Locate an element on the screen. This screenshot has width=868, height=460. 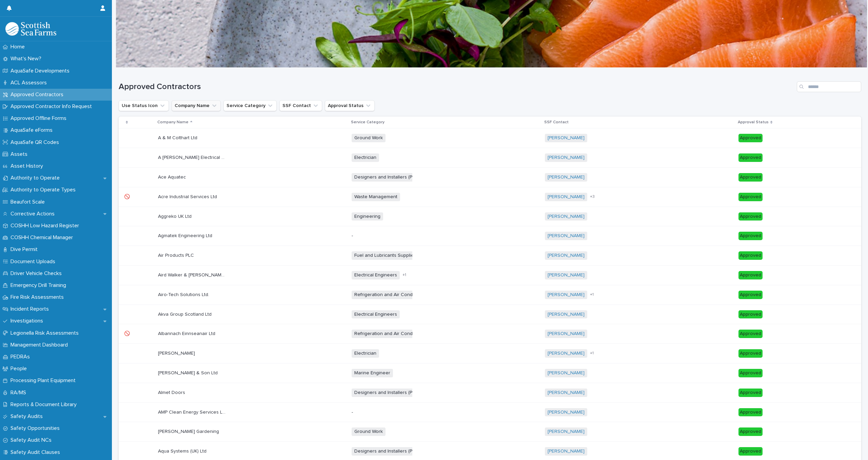
p: Corrective Actions is located at coordinates (34, 214).